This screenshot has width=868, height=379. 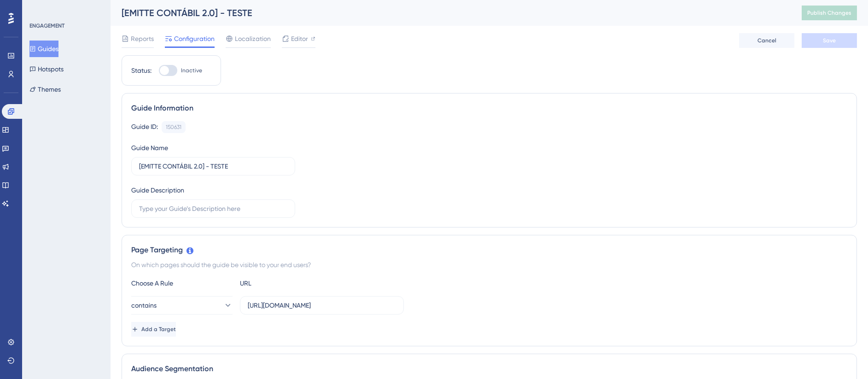 I want to click on button: Publish Changes, so click(x=830, y=13).